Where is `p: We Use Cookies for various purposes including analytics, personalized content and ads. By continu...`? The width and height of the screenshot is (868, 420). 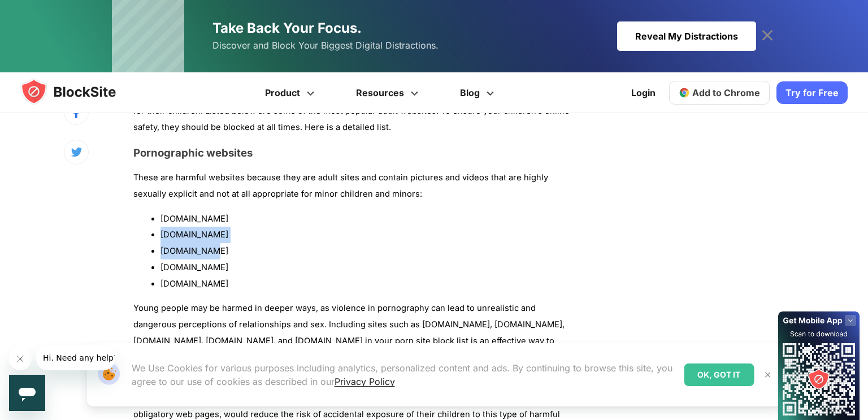
p: We Use Cookies for various purposes including analytics, personalized content and ads. By continu... is located at coordinates (404, 375).